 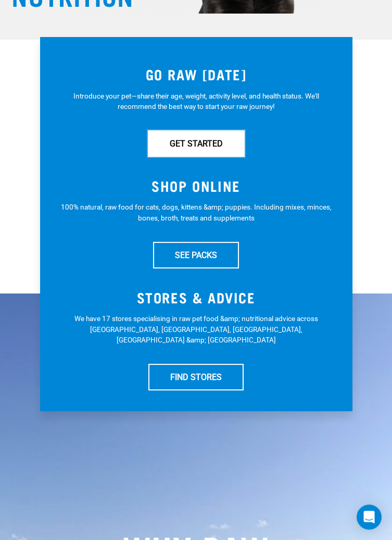 I want to click on p: Introduce your pet—share their age, weight, activity level, and health status. We'll recommend th..., so click(x=197, y=101).